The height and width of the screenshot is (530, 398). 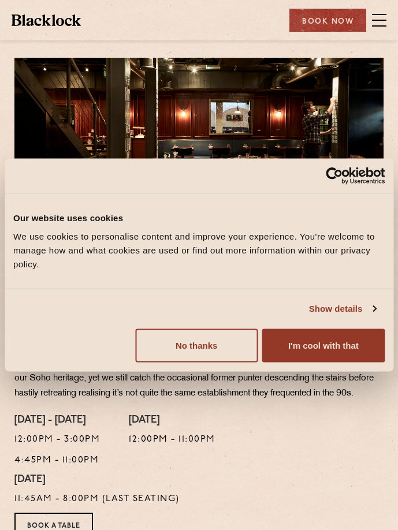 I want to click on img: BL_Textured_Logo-footer-cropped.svg, so click(x=46, y=20).